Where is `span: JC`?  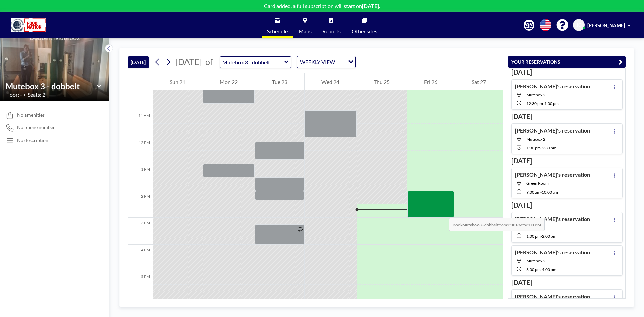
span: JC is located at coordinates (579, 25).